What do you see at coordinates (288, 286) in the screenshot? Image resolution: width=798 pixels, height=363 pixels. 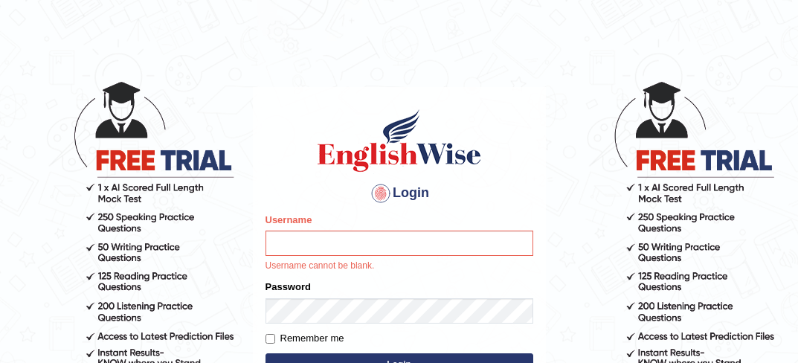 I see `label: Password` at bounding box center [288, 286].